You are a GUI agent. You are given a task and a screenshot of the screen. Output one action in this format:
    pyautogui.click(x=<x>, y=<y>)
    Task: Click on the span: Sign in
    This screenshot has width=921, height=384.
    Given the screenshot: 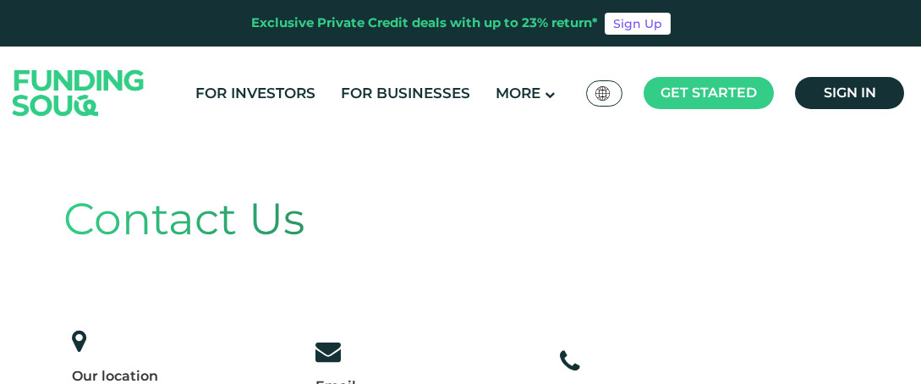 What is the action you would take?
    pyautogui.click(x=850, y=92)
    